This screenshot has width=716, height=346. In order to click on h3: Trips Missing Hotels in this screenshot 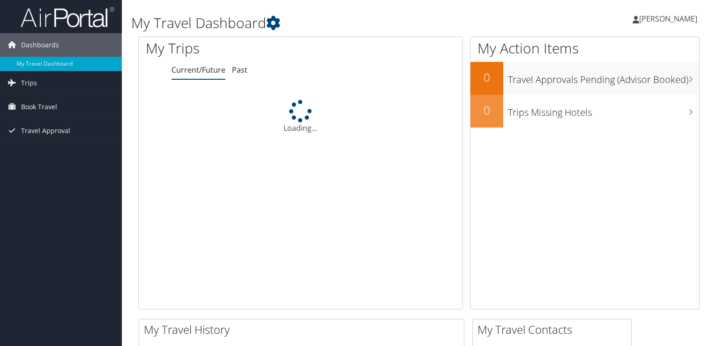, I will do `click(603, 110)`.